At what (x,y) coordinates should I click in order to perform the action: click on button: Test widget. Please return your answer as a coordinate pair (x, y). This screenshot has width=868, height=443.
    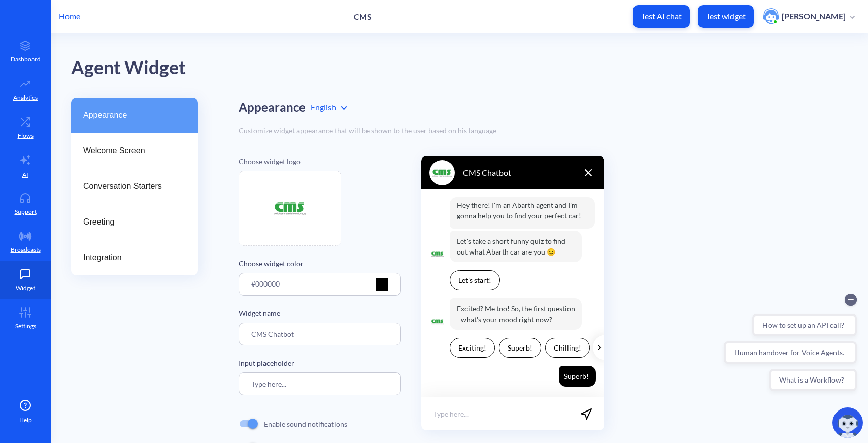
    Looking at the image, I should click on (726, 16).